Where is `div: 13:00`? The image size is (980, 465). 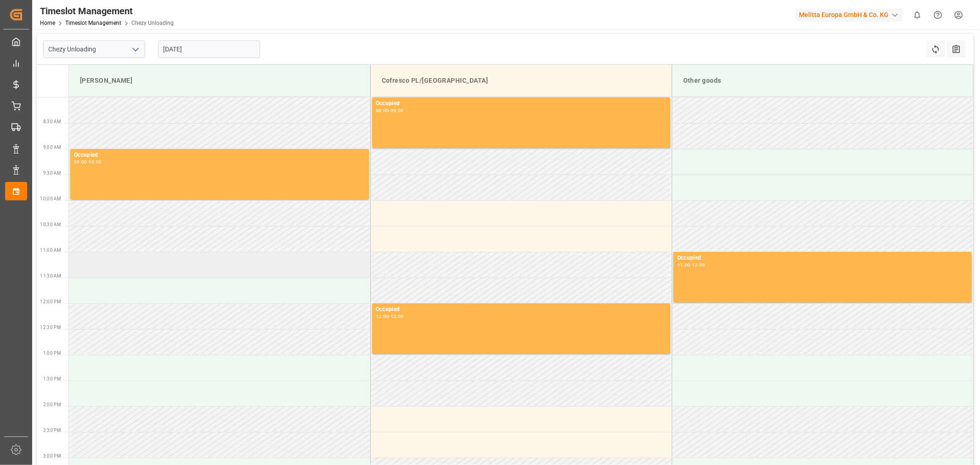 div: 13:00 is located at coordinates (397, 316).